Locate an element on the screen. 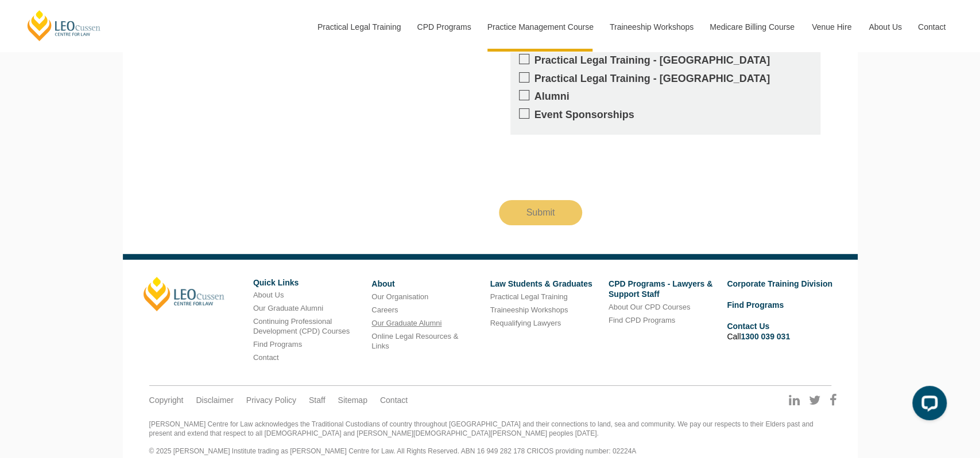 Image resolution: width=980 pixels, height=458 pixels. a: Practice Management Course is located at coordinates (539, 27).